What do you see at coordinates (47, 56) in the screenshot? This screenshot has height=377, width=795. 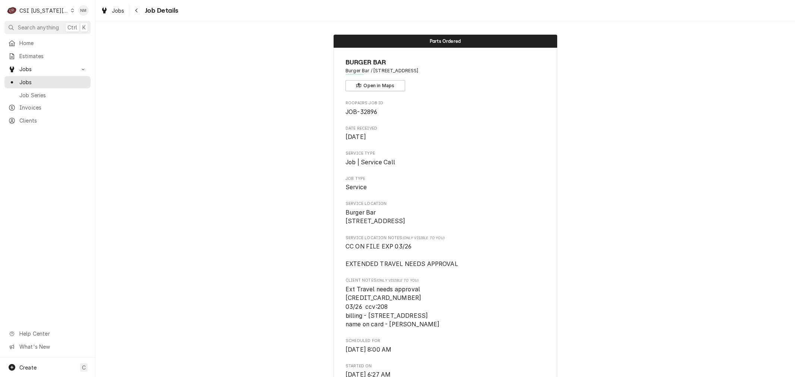 I see `a: Estimates` at bounding box center [47, 56].